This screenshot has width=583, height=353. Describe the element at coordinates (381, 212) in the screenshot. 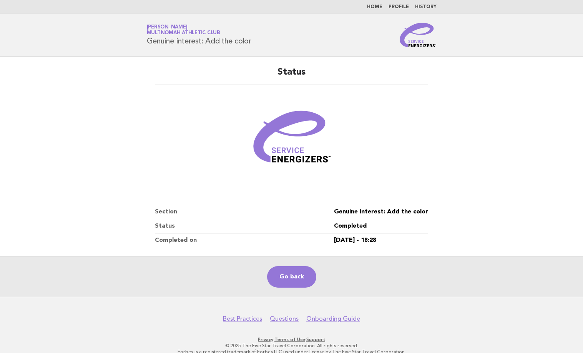

I see `dd: Genuine interest: Add the color` at that location.